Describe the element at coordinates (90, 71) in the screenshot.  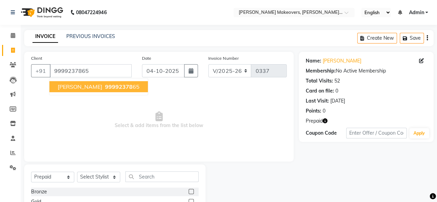
I see `input: Search by Name/Mobile/Email/Code` at that location.